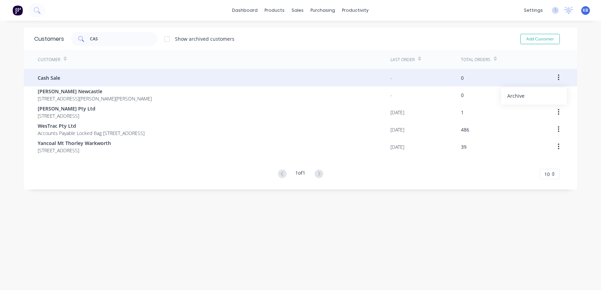 Image resolution: width=601 pixels, height=290 pixels. I want to click on div: Customers, so click(49, 39).